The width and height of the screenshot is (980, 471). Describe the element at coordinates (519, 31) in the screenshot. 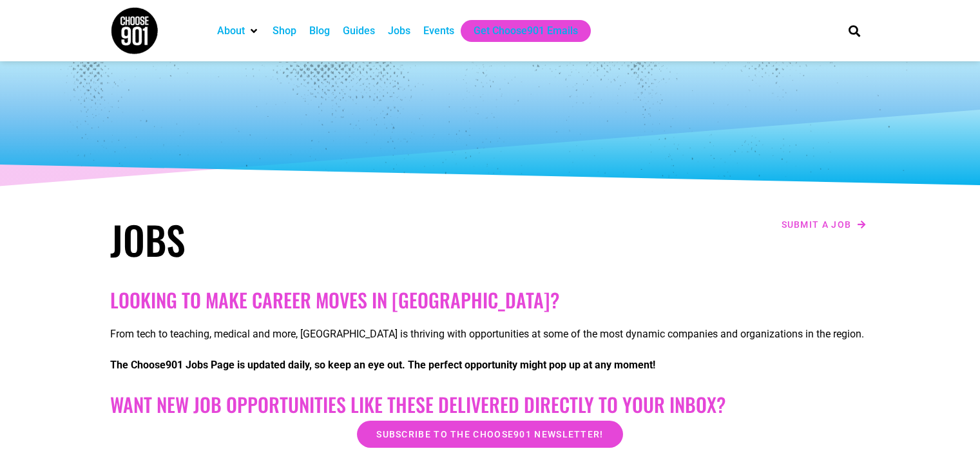

I see `nav: Main nav` at that location.